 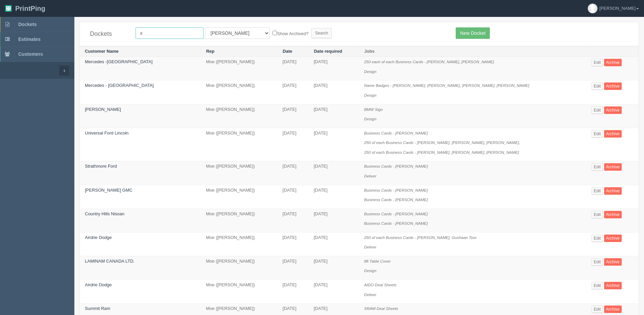 What do you see at coordinates (170, 33) in the screenshot?
I see `input: Customer Name` at bounding box center [170, 33].